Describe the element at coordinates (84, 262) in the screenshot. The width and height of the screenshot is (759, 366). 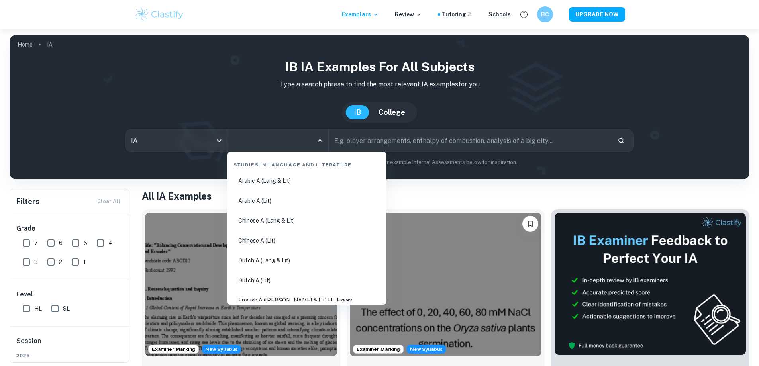
I see `span: 1` at that location.